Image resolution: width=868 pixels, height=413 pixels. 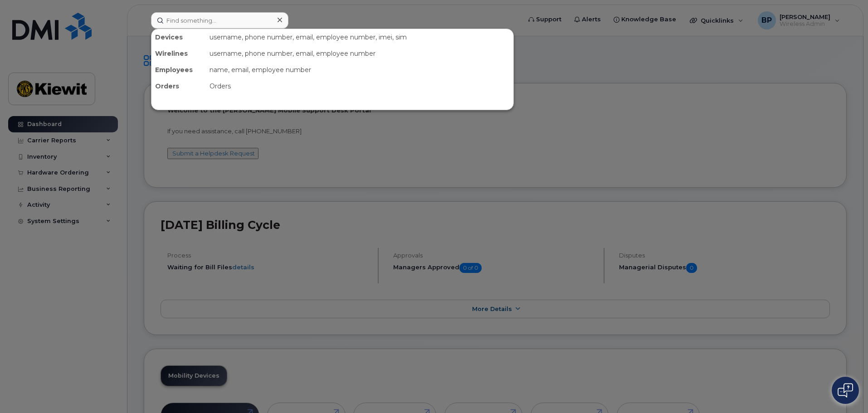 What do you see at coordinates (359, 70) in the screenshot?
I see `div: name, email, employee number` at bounding box center [359, 70].